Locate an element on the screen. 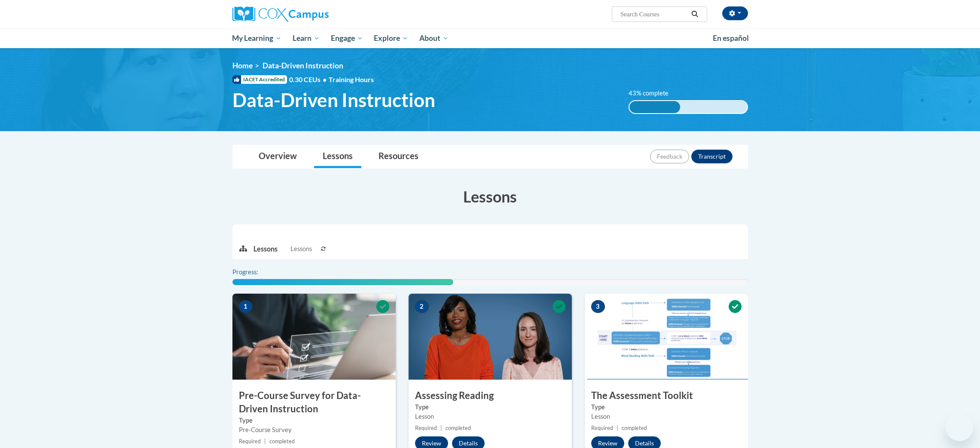 This screenshot has width=980, height=448. input: Search Courses is located at coordinates (654, 14).